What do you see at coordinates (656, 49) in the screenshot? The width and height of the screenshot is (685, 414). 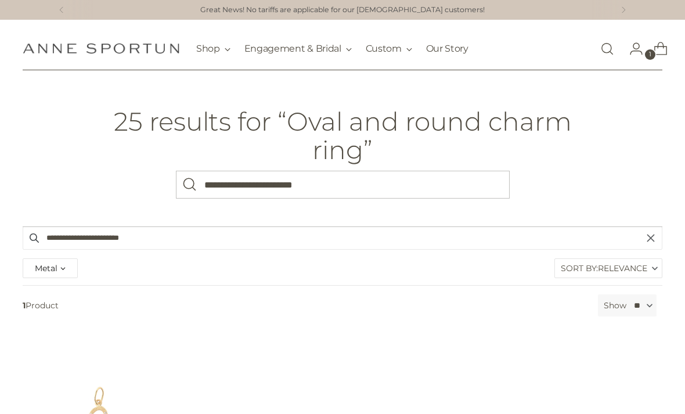 I see `a: Open cart modal` at bounding box center [656, 49].